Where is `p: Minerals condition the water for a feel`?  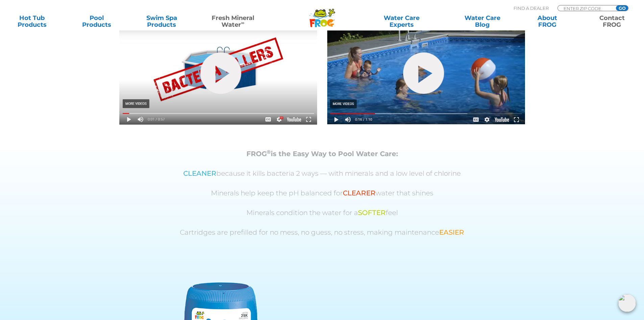 p: Minerals condition the water for a feel is located at coordinates (322, 212).